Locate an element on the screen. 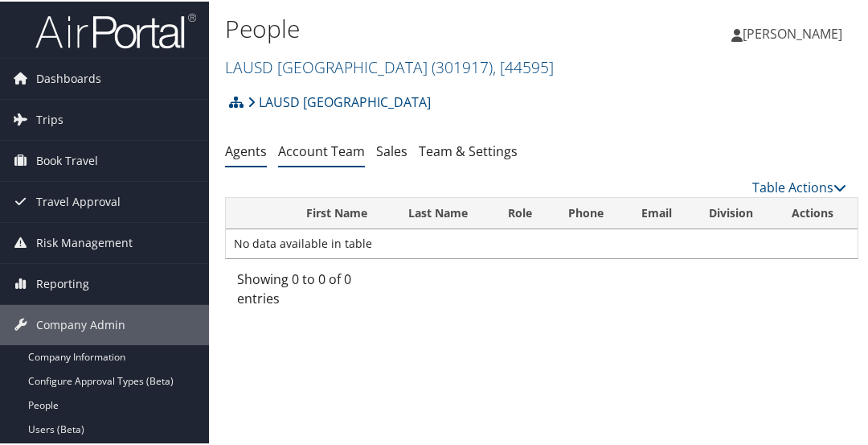 The image size is (868, 445). h1: People is located at coordinates (435, 28).